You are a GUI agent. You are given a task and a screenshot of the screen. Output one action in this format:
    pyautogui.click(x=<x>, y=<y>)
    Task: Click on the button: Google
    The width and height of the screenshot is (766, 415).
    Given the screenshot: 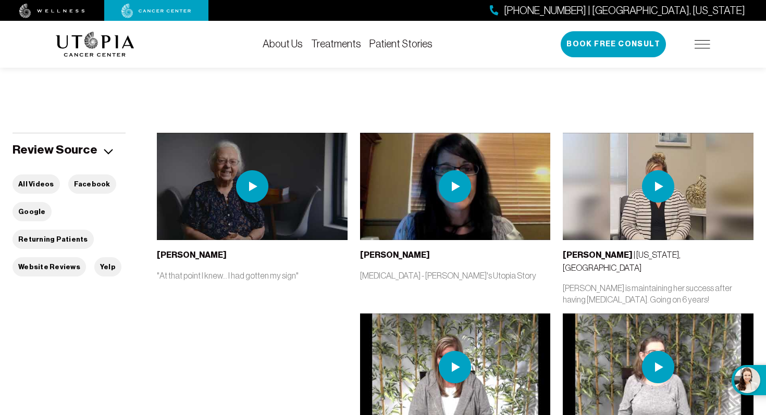 What is the action you would take?
    pyautogui.click(x=32, y=212)
    